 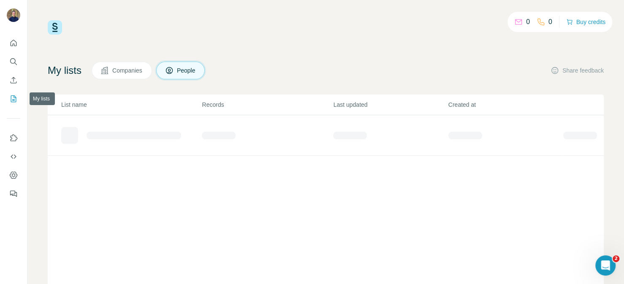 What do you see at coordinates (14, 157) in the screenshot?
I see `button: Use Surfe API` at bounding box center [14, 157].